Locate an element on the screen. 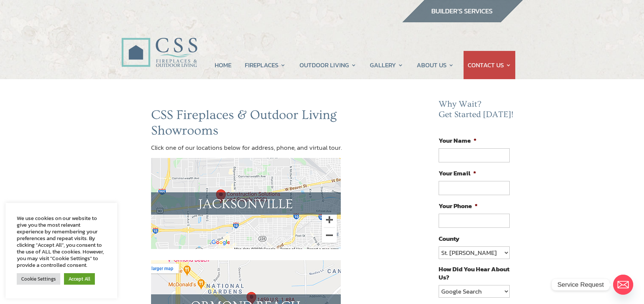 This screenshot has width=644, height=304. a: Accept All is located at coordinates (79, 279).